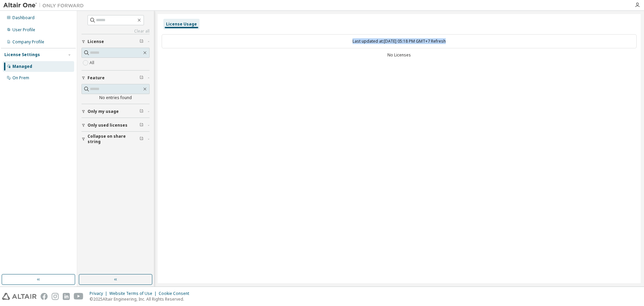 This screenshot has height=306, width=644. What do you see at coordinates (19, 296) in the screenshot?
I see `img: altair_logo.svg` at bounding box center [19, 296].